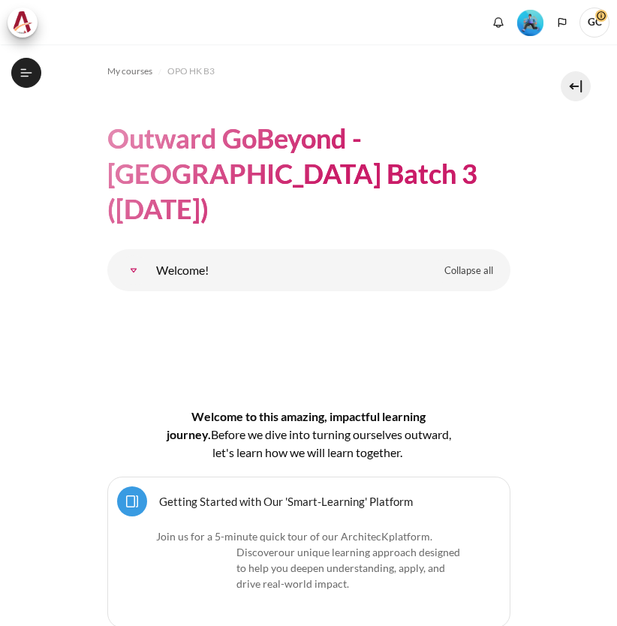 Image resolution: width=617 pixels, height=626 pixels. I want to click on img: platform logo, so click(194, 581).